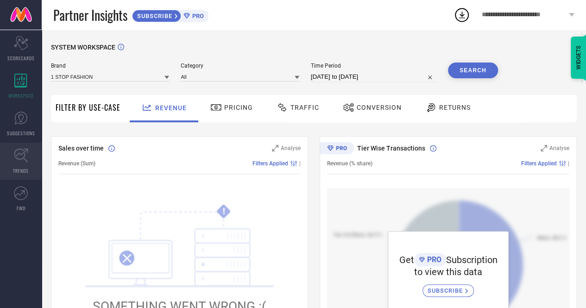  Describe the element at coordinates (239, 66) in the screenshot. I see `span: Category` at that location.